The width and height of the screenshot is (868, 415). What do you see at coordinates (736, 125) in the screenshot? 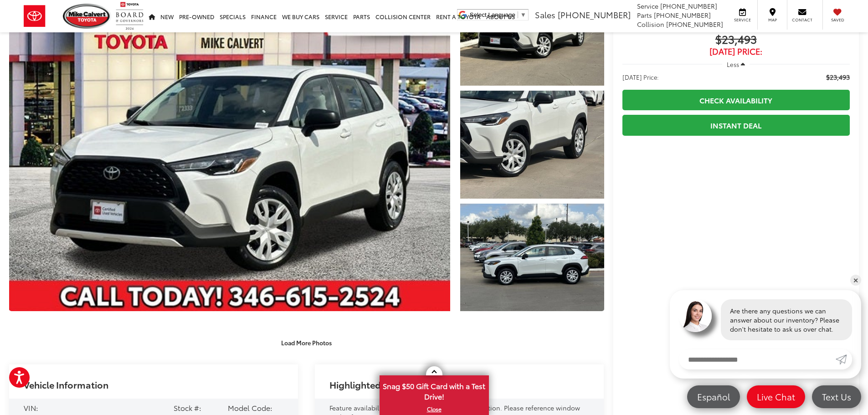
I see `a: Instant Deal` at bounding box center [736, 125].